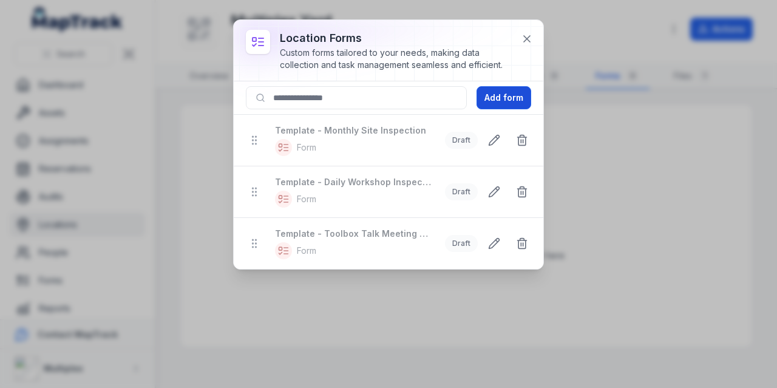 This screenshot has height=388, width=777. What do you see at coordinates (354, 131) in the screenshot?
I see `strong: Template - Monthly Site Inspection` at bounding box center [354, 131].